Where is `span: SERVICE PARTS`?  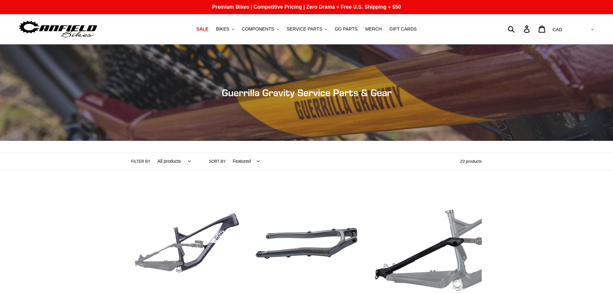 span: SERVICE PARTS is located at coordinates (305, 29).